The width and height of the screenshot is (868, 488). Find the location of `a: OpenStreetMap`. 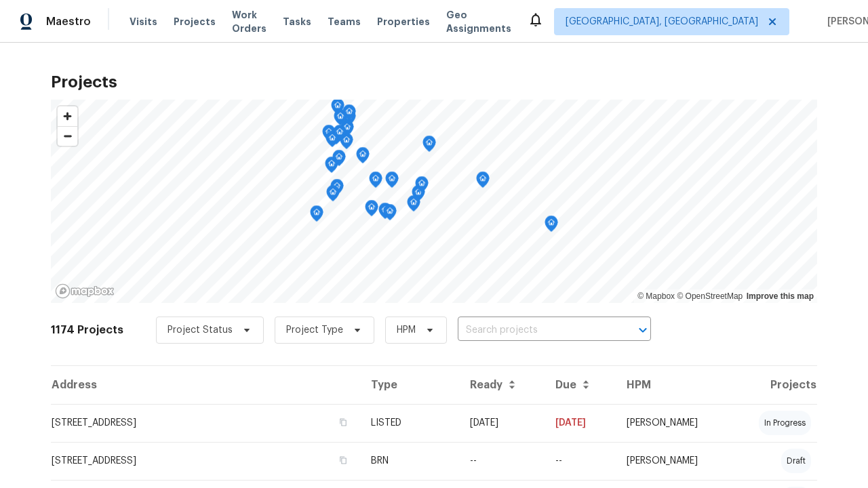

a: OpenStreetMap is located at coordinates (709, 297).